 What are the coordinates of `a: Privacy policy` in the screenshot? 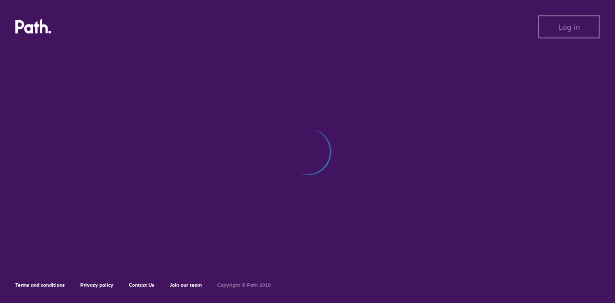 It's located at (97, 285).